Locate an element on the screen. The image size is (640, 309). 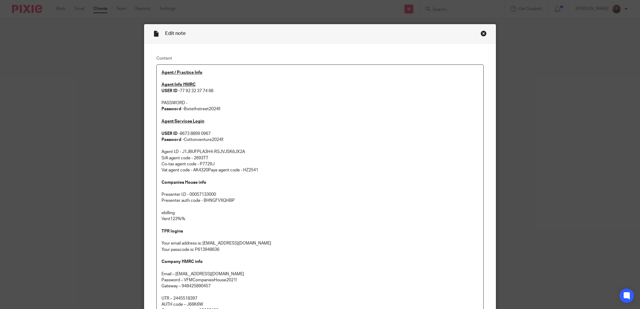
span: Edit note is located at coordinates (175, 33).